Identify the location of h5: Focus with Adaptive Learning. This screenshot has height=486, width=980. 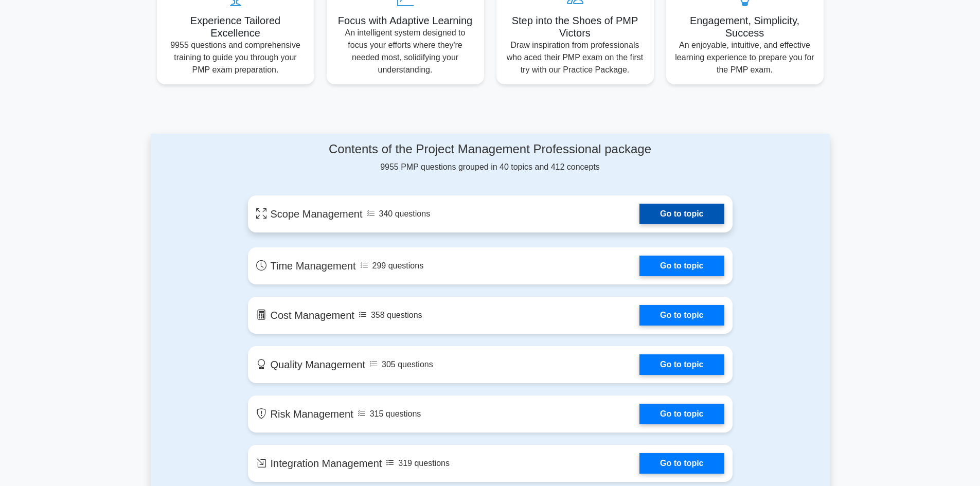
(405, 21).